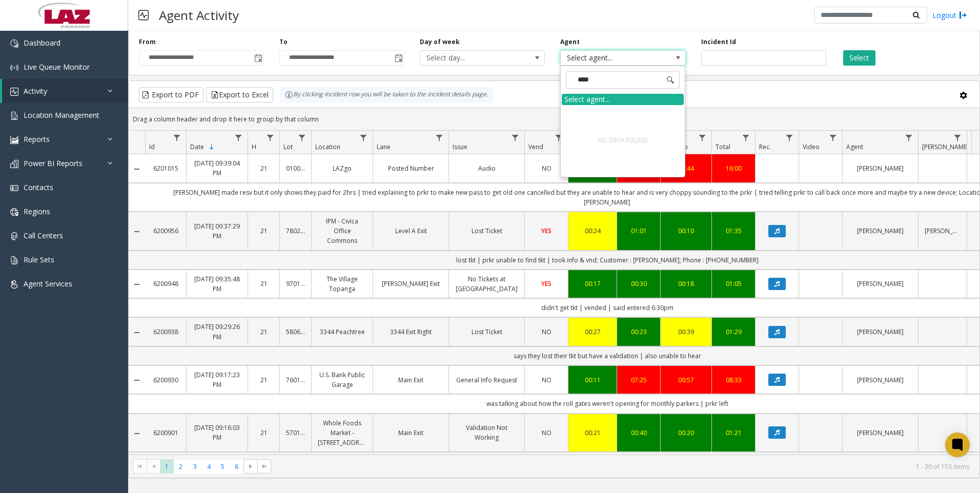 This screenshot has height=493, width=980. I want to click on a: 970166, so click(296, 283).